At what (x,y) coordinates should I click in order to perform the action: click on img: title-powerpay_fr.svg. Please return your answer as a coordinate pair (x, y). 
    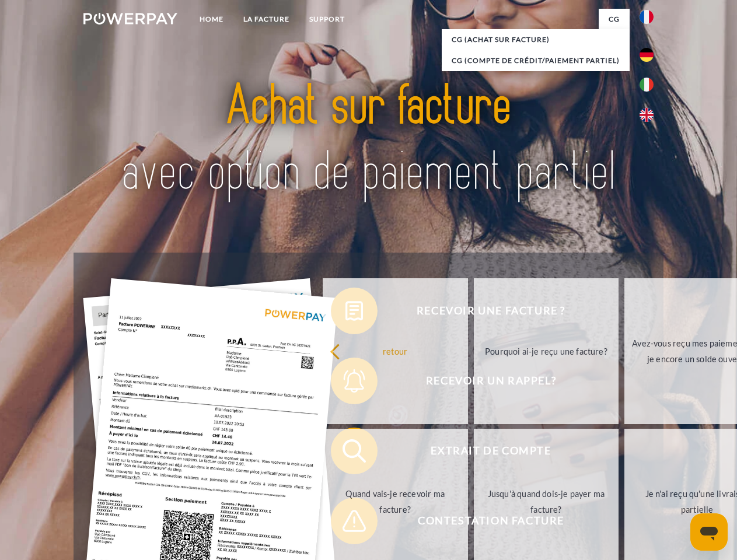
    Looking at the image, I should click on (368, 140).